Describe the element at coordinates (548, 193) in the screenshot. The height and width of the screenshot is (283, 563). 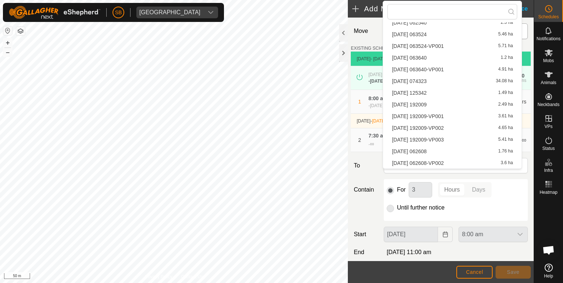
I see `span: Heatmap` at that location.